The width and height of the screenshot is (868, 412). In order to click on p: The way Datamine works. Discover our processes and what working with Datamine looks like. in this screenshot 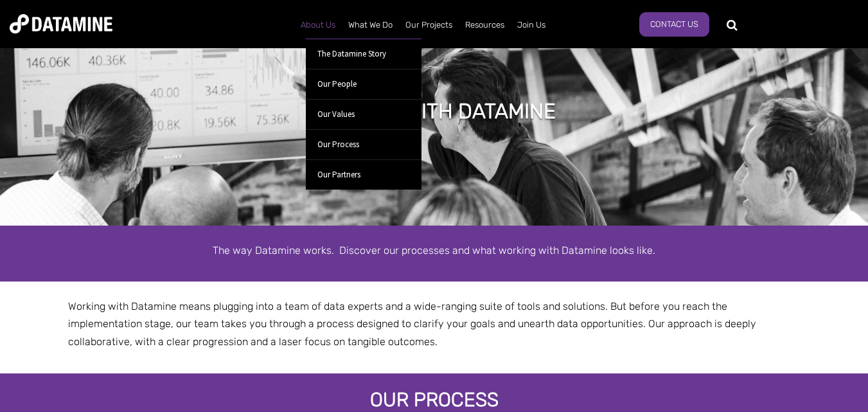, I will do `click(434, 250)`.